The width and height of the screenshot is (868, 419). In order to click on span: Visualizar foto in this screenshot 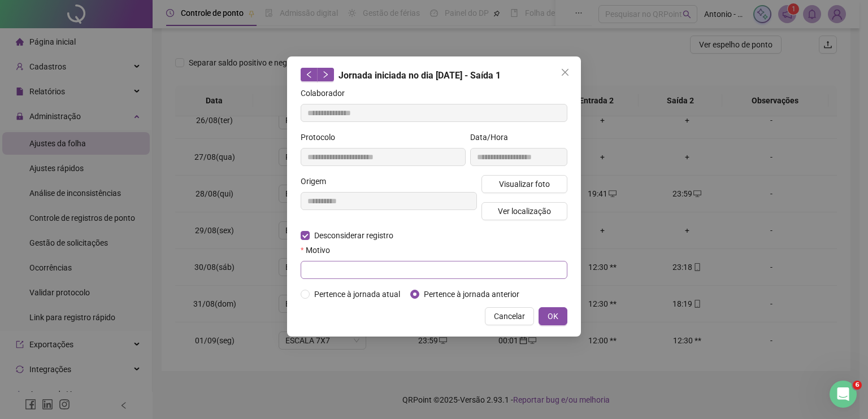, I will do `click(524, 184)`.